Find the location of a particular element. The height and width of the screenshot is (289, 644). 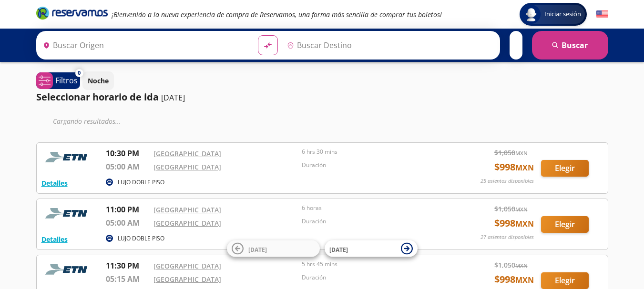

input: Buscar Origen is located at coordinates (145, 45).